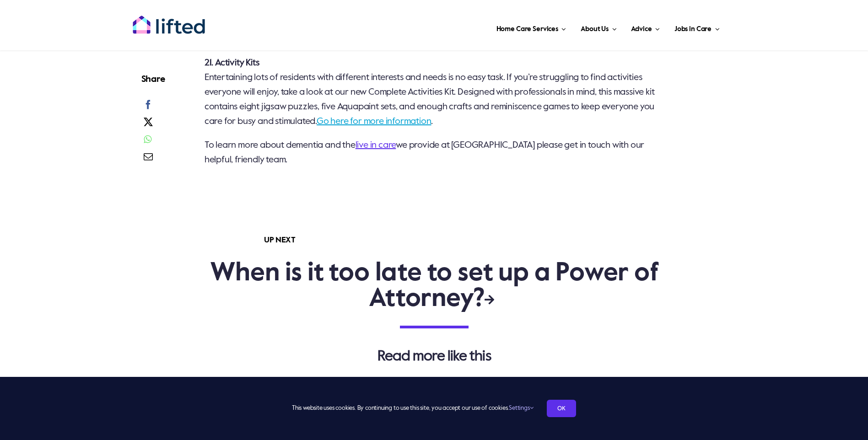 This screenshot has width=868, height=440. What do you see at coordinates (598, 27) in the screenshot?
I see `a: About Us` at bounding box center [598, 27].